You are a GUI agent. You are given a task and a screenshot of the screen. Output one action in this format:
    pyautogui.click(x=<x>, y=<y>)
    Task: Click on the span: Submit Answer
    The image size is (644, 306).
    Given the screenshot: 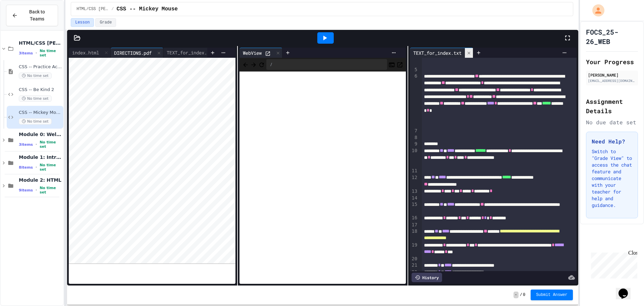 What is the action you would take?
    pyautogui.click(x=552, y=295)
    